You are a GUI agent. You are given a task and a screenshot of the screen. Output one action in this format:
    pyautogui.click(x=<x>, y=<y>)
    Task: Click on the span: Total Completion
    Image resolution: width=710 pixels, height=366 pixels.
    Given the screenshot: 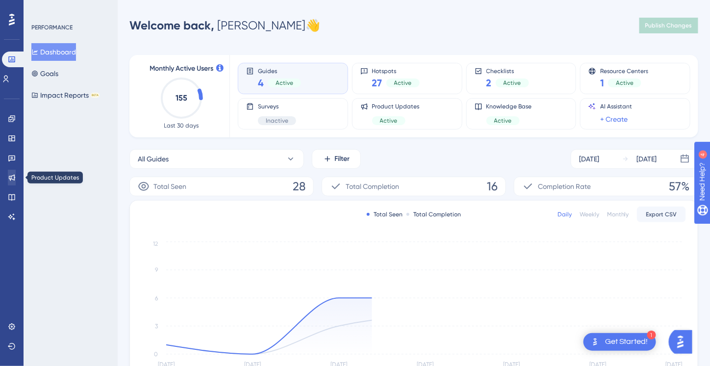 What is the action you would take?
    pyautogui.click(x=372, y=186)
    